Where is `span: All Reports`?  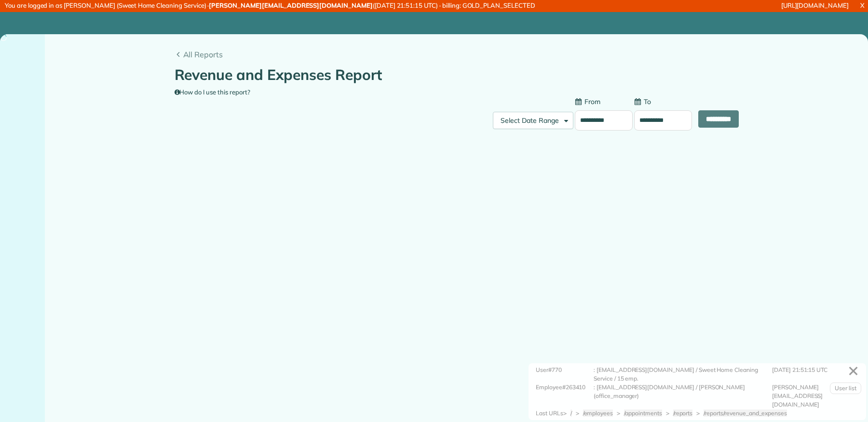 span: All Reports is located at coordinates (461, 55).